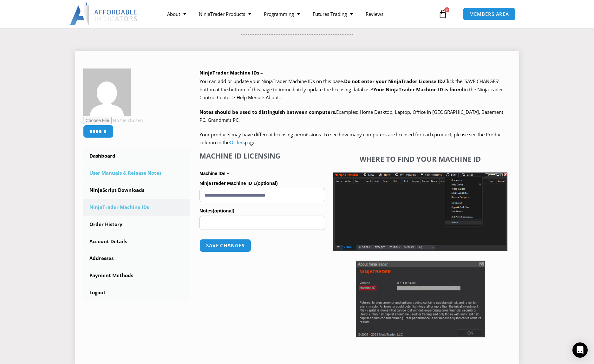  I want to click on div: Open Intercom Messenger, so click(580, 350).